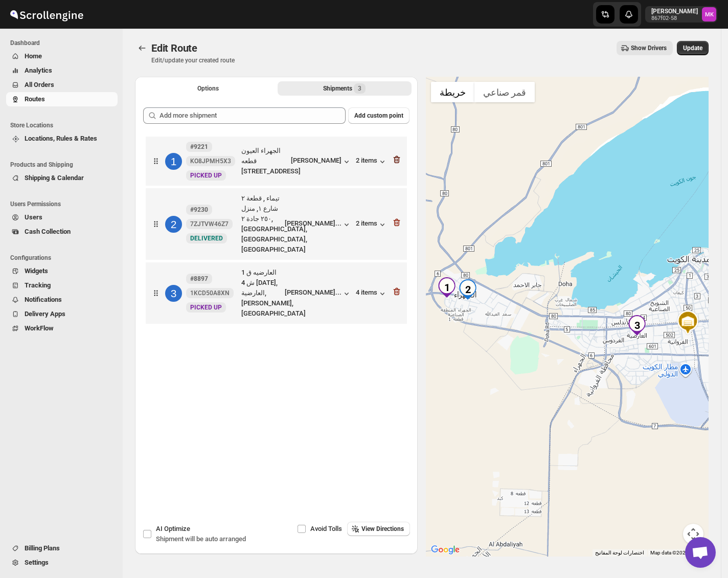  Describe the element at coordinates (175, 48) in the screenshot. I see `span: Edit Route` at that location.